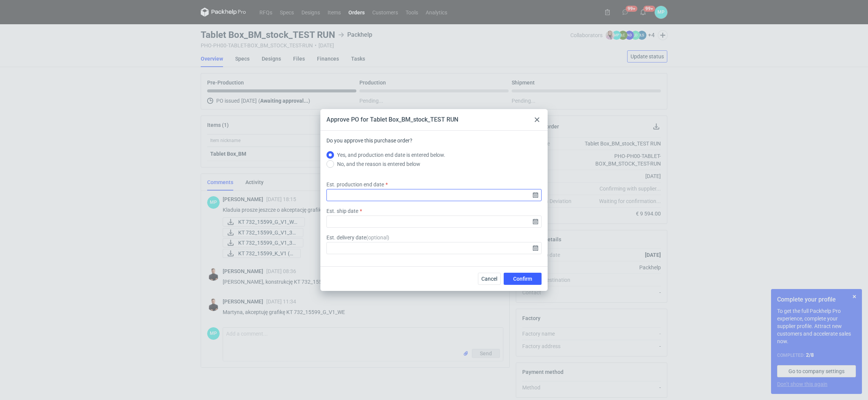  Describe the element at coordinates (392, 120) in the screenshot. I see `div: Approve PO for Tablet Box_BM_stock_TEST RUN` at that location.